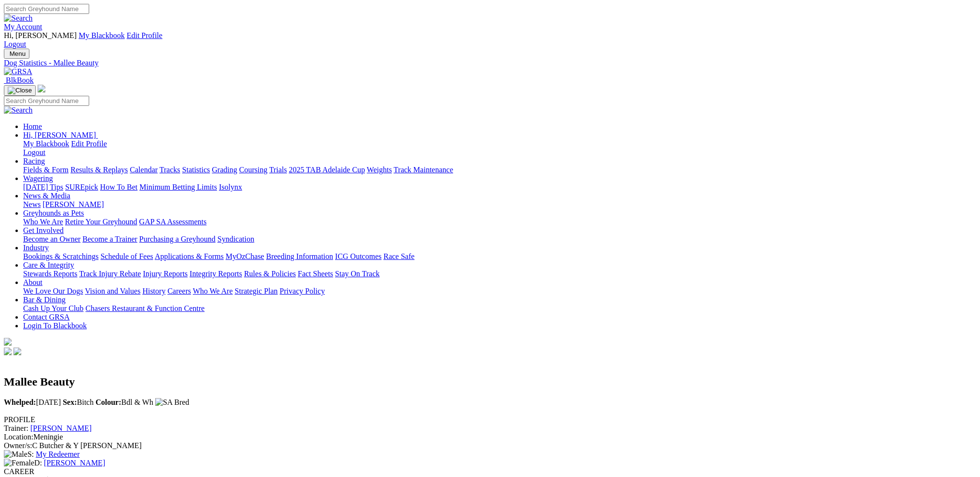 The image size is (980, 477). I want to click on a: Login To Blackbook, so click(55, 326).